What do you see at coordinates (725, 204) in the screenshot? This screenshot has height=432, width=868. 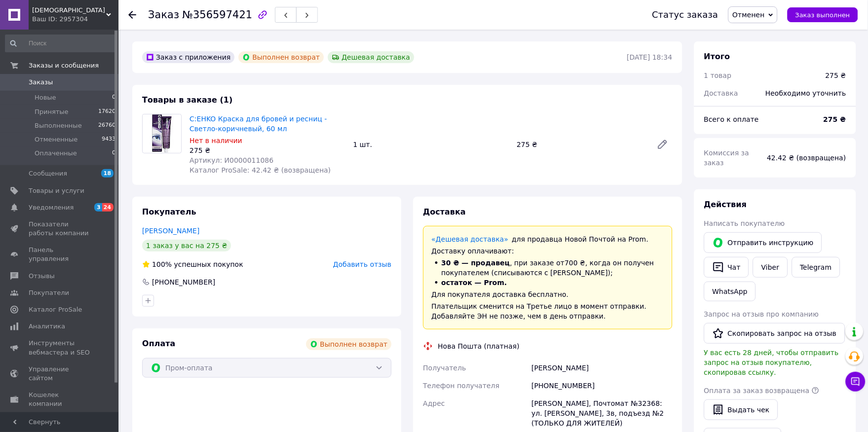 I see `span: Действия` at bounding box center [725, 204].